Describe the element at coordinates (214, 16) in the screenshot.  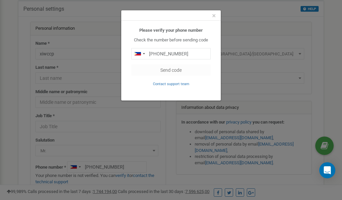
I see `button: Close` at that location.